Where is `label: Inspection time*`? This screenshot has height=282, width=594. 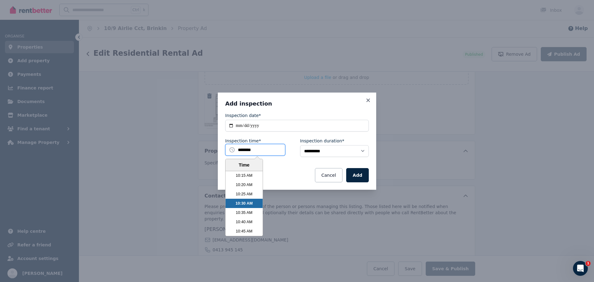
label: Inspection time* is located at coordinates (243, 141).